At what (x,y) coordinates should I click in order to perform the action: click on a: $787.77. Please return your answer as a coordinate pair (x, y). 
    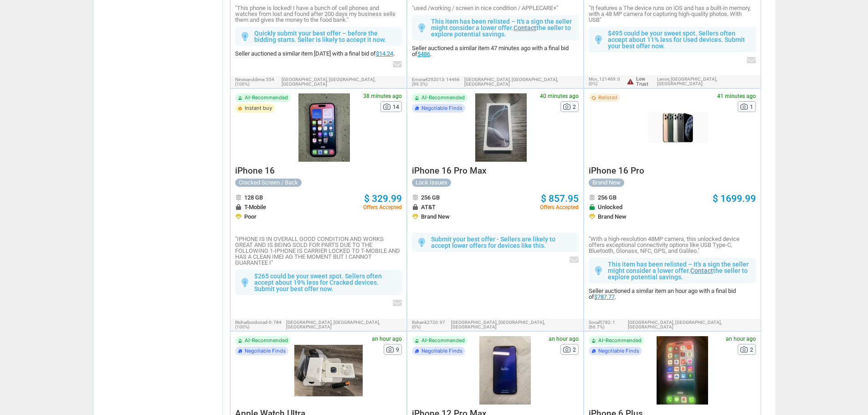
    Looking at the image, I should click on (604, 297).